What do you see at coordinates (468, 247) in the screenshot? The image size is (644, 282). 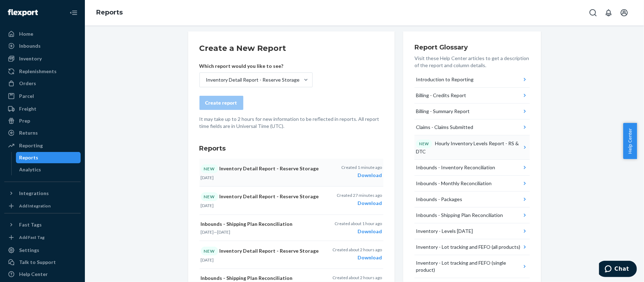 I see `div: Inventory - Lot tracking and FEFO (all products)` at bounding box center [468, 247].